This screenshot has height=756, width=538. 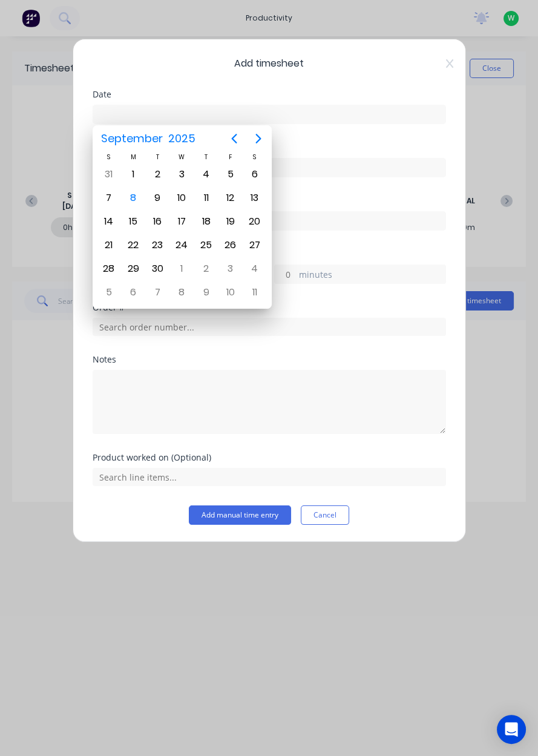 I want to click on div: Wednesday, October 8, 2025, so click(x=181, y=292).